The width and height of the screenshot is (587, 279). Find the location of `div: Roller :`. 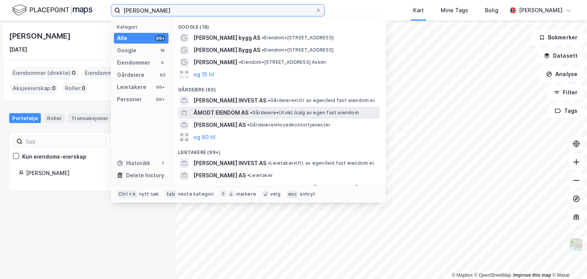

div: Roller : is located at coordinates (75, 88).